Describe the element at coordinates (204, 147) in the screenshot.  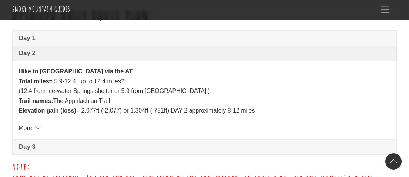
I see `span: Day 3` at that location.